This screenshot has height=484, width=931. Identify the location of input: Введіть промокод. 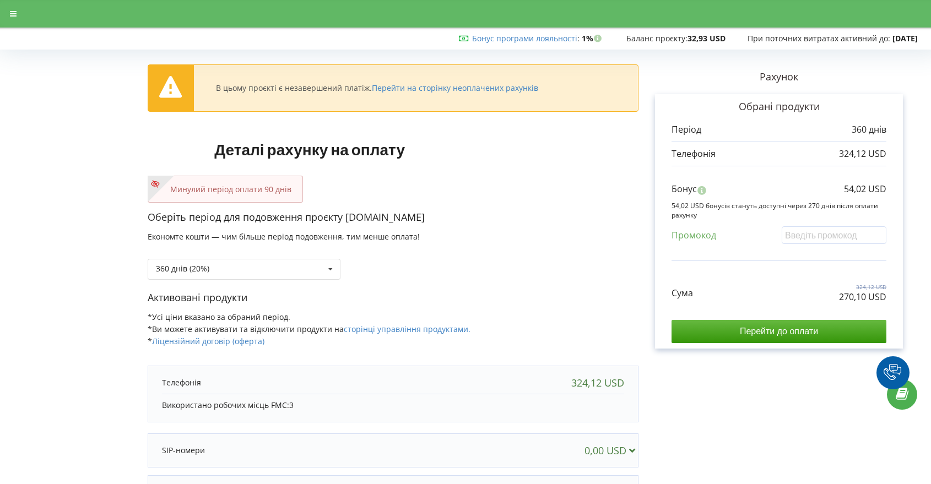
(834, 235).